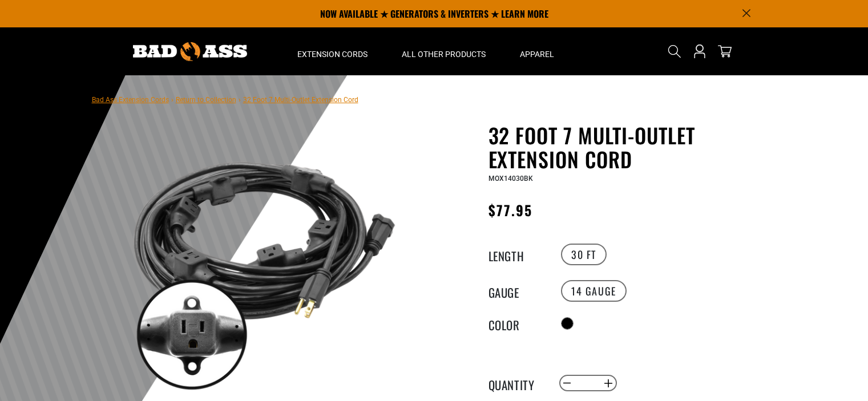 Image resolution: width=868 pixels, height=401 pixels. I want to click on span: Apparel, so click(537, 54).